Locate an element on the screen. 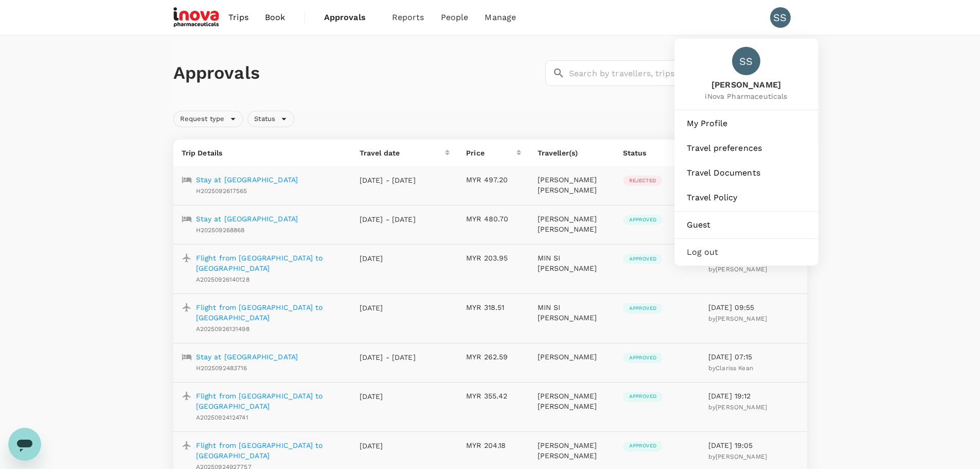 This screenshot has width=980, height=469. span: A20250924124741 is located at coordinates (222, 417).